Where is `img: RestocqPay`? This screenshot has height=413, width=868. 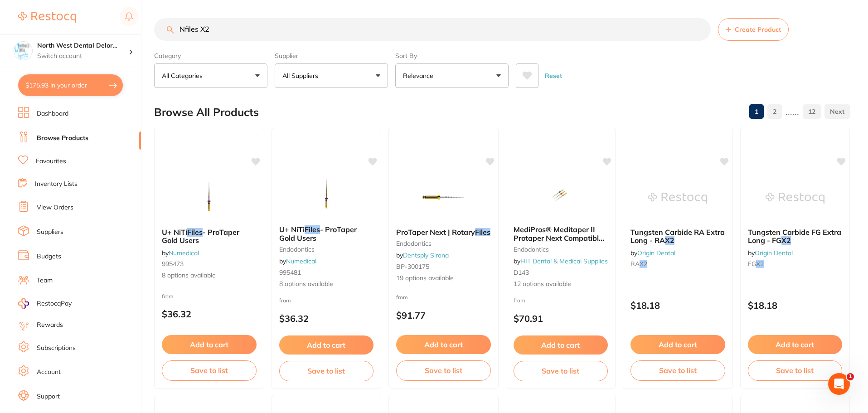
img: RestocqPay is located at coordinates (24, 304).